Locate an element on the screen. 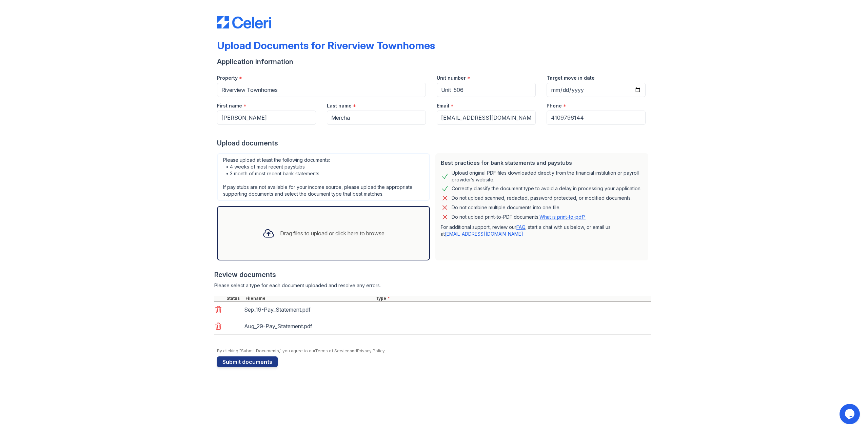  button: Submit documents is located at coordinates (248, 362).